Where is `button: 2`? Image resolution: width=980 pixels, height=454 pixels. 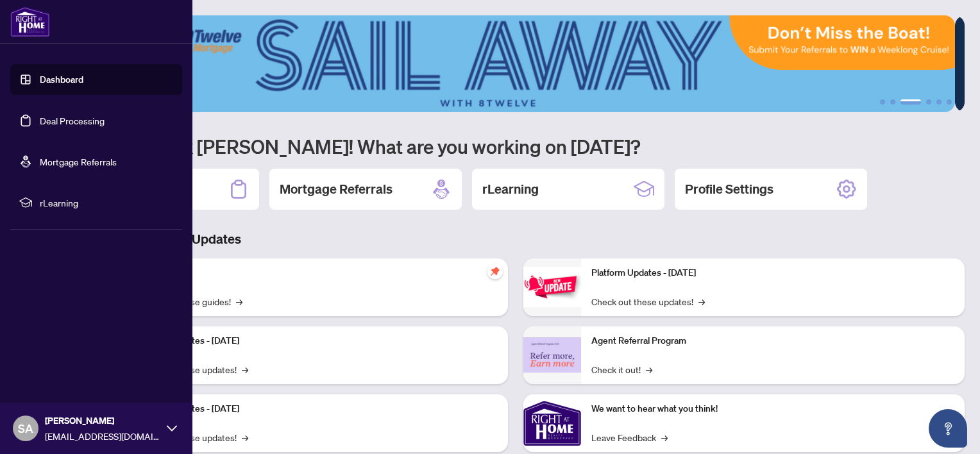 button: 2 is located at coordinates (893, 102).